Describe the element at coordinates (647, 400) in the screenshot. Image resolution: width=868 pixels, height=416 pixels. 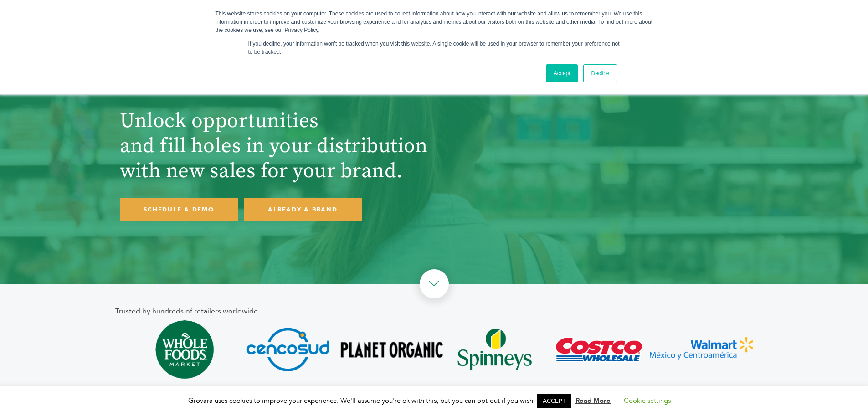
I see `a: Cookie settings` at that location.